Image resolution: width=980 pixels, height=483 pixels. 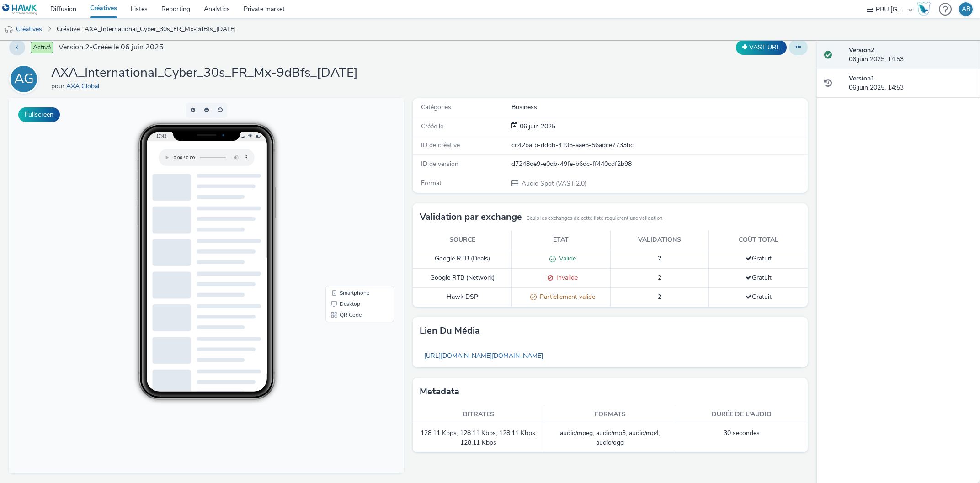 What do you see at coordinates (24, 79) in the screenshot?
I see `div: AG` at bounding box center [24, 79].